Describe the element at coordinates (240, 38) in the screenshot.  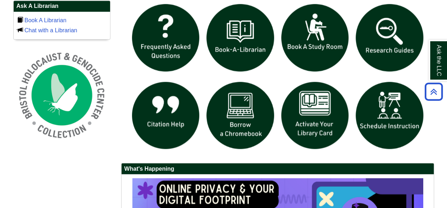
I see `img: Book a Librarian icon links to book a librarian web page` at that location.